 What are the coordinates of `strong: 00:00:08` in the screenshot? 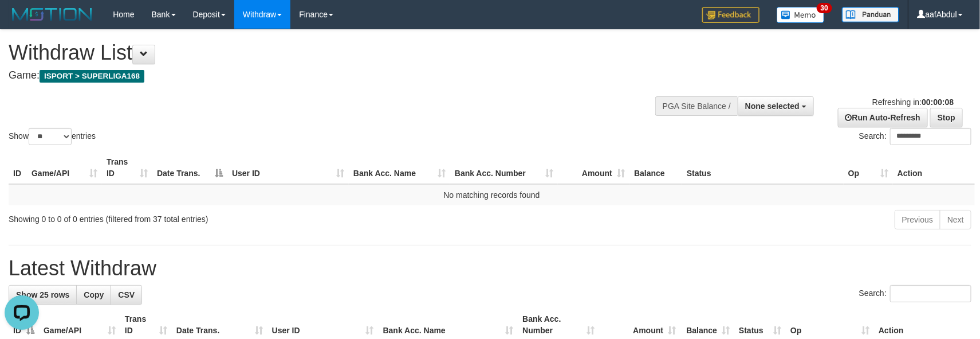 It's located at (938, 102).